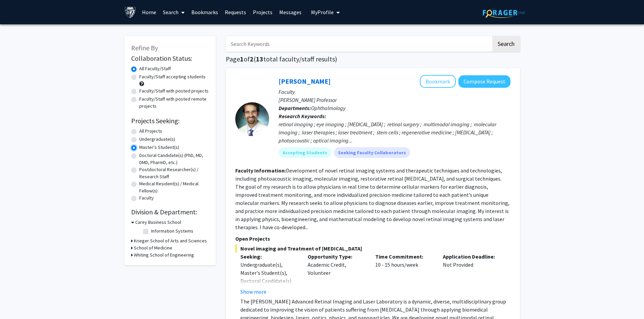  Describe the element at coordinates (336, 274) in the screenshot. I see `div: Academic Credit, Volunteer` at that location.